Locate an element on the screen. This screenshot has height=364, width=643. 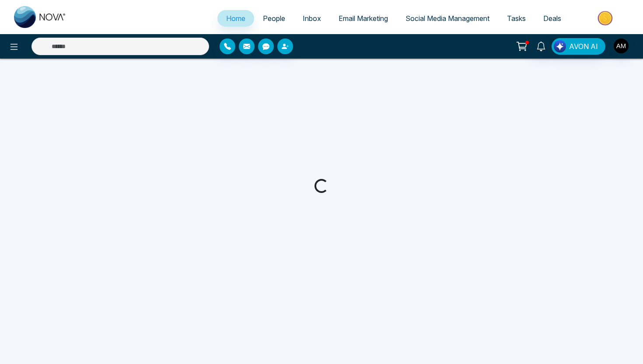
span: Deals is located at coordinates (552, 19).